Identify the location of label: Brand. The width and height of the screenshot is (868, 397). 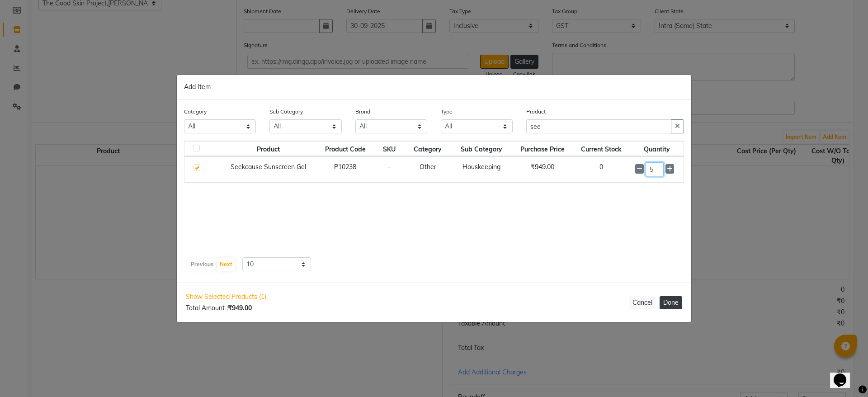
(363, 112).